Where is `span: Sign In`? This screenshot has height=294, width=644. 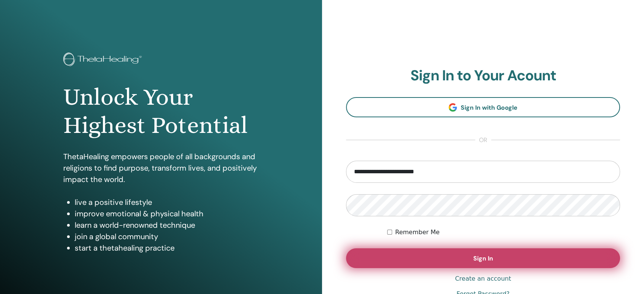
span: Sign In is located at coordinates (483, 258).